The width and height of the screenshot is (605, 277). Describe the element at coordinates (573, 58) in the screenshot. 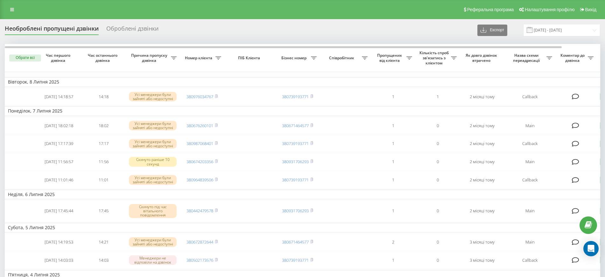

I see `span: Коментар до дзвінка` at that location.